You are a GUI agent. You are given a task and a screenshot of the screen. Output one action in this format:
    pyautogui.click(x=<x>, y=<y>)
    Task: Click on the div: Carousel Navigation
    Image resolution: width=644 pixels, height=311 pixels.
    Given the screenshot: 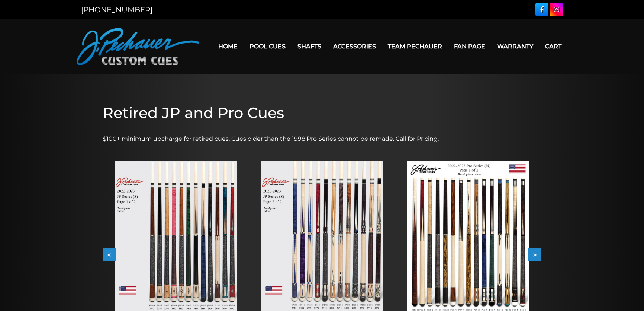 What is the action you would take?
    pyautogui.click(x=322, y=254)
    